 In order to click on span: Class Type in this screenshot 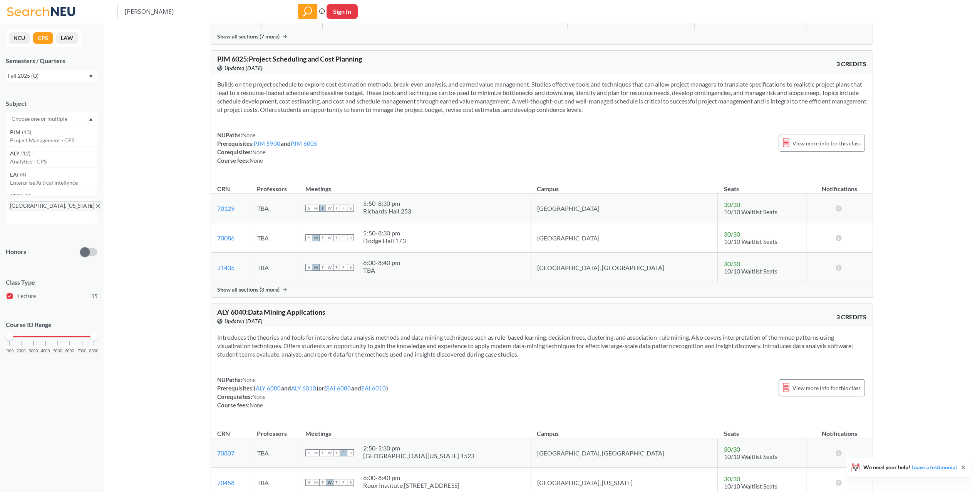, I will do `click(52, 282)`.